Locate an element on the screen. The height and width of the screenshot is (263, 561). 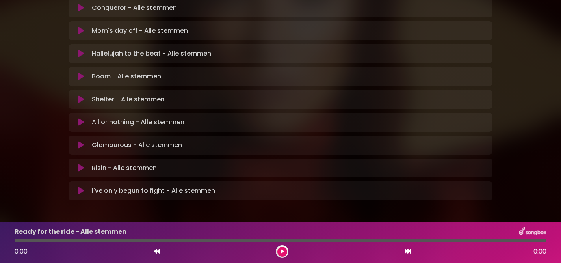
p: Risin - Alle stemmen is located at coordinates (124, 168).